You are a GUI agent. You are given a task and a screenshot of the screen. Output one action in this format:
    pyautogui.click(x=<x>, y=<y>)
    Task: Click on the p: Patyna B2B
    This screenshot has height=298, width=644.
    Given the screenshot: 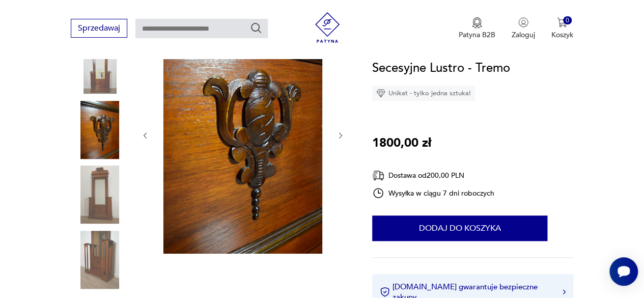 What is the action you would take?
    pyautogui.click(x=477, y=35)
    